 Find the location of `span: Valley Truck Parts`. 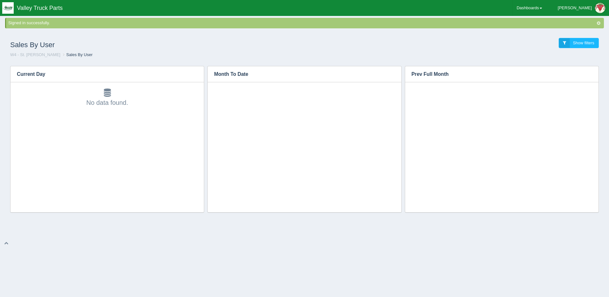

span: Valley Truck Parts is located at coordinates (40, 8).